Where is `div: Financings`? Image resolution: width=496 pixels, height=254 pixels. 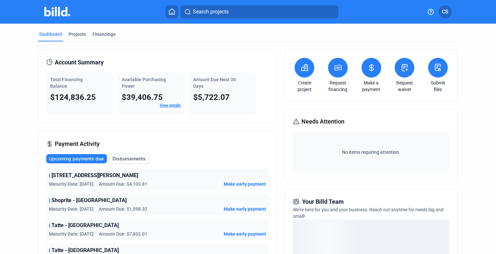 div: Financings is located at coordinates (104, 34).